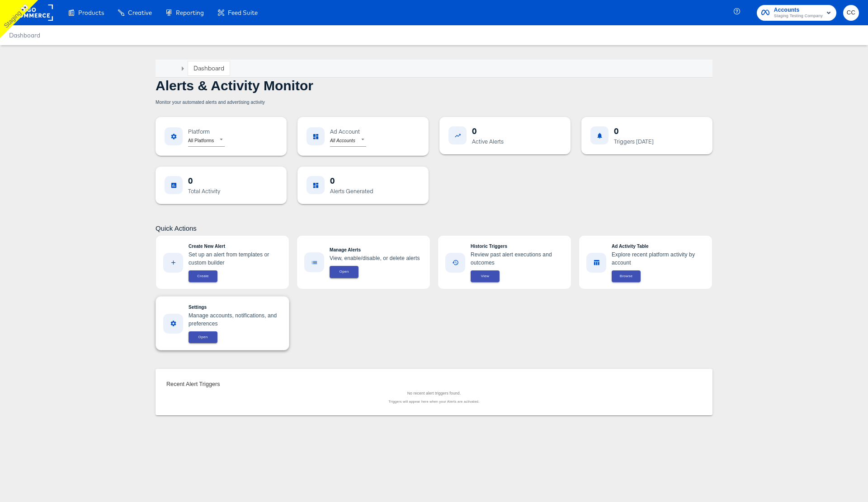 The height and width of the screenshot is (502, 868). Describe the element at coordinates (485, 276) in the screenshot. I see `span: View` at that location.